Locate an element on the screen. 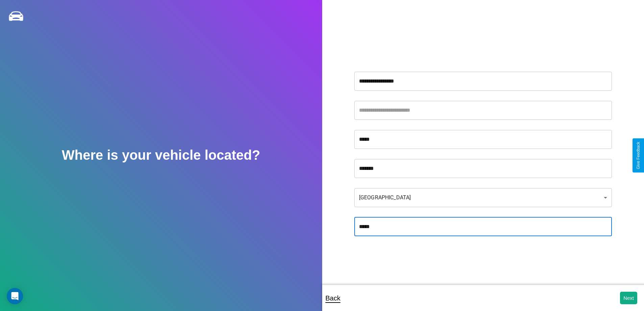 This screenshot has width=644, height=311. button: Next is located at coordinates (628, 298).